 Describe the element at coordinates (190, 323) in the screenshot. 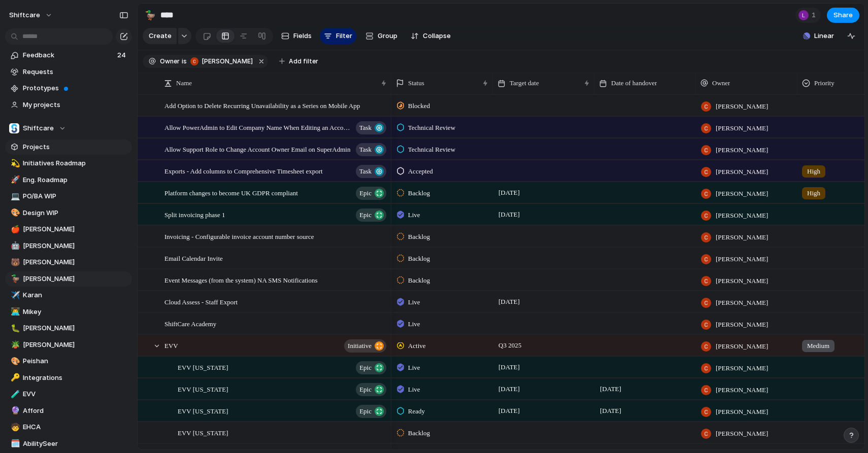

I see `span: ShiftCare Academy` at that location.